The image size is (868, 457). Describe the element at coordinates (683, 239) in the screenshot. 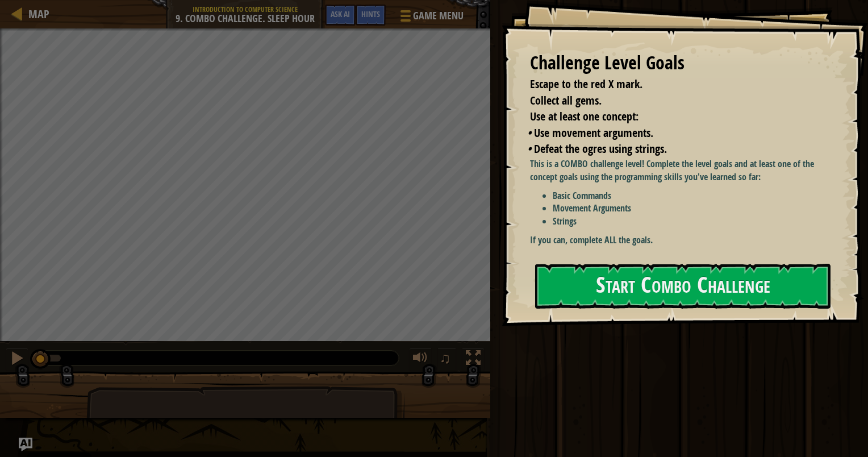

I see `p: If you can, complete ALL the goals.` at that location.